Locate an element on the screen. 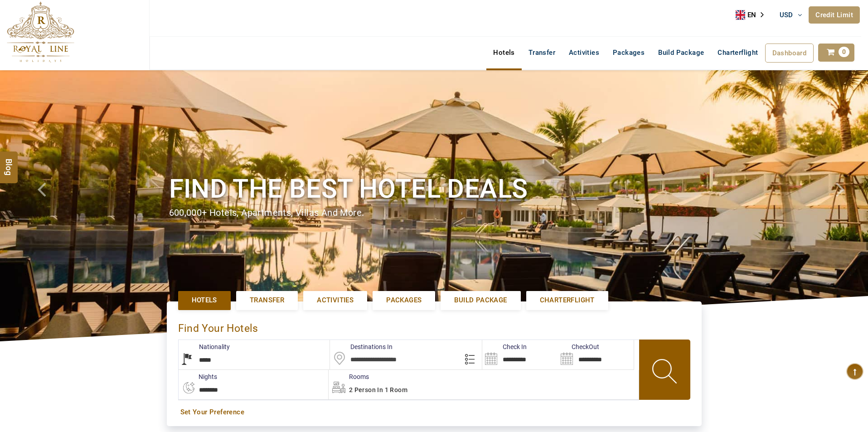 The image size is (868, 432). span: Hotels is located at coordinates (205, 300).